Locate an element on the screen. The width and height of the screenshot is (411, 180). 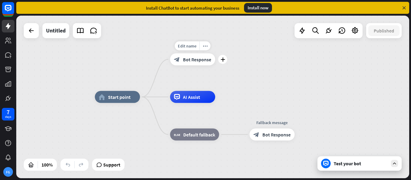
div: days is located at coordinates (8, 117).